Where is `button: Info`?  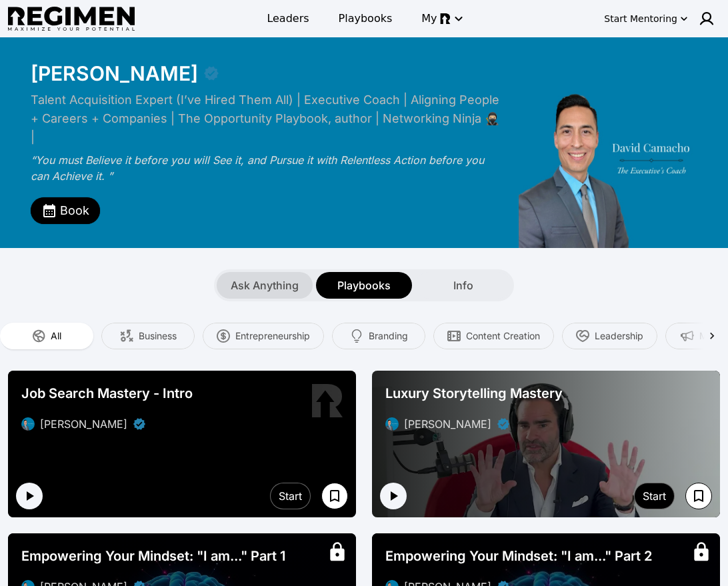
button: Info is located at coordinates (463, 285).